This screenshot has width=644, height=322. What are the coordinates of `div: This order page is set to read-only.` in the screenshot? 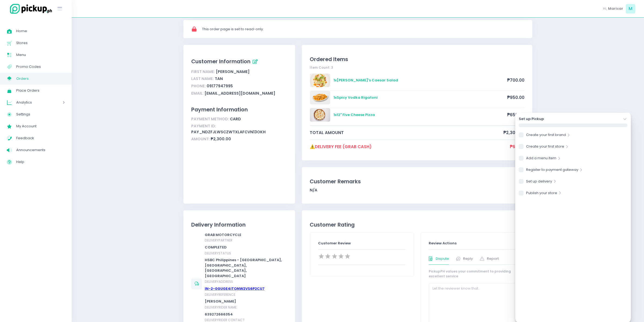 It's located at (363, 29).